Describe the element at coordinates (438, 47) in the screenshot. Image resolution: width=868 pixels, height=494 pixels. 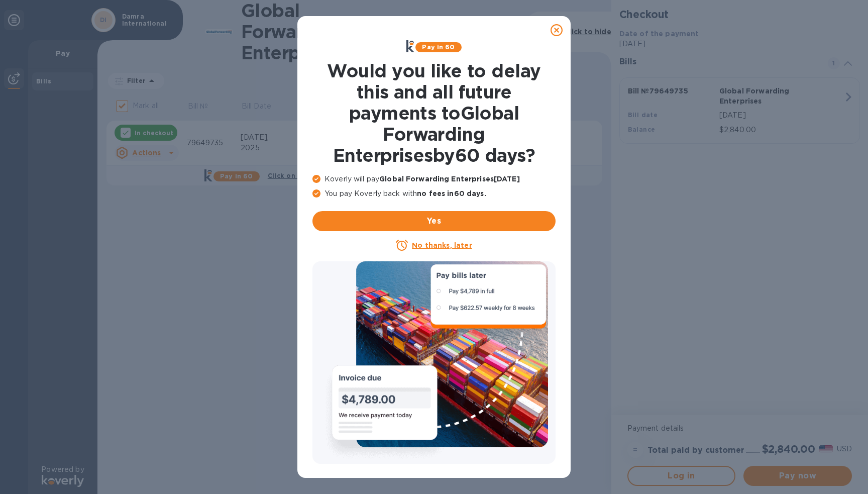
I see `b: Pay in 60` at that location.